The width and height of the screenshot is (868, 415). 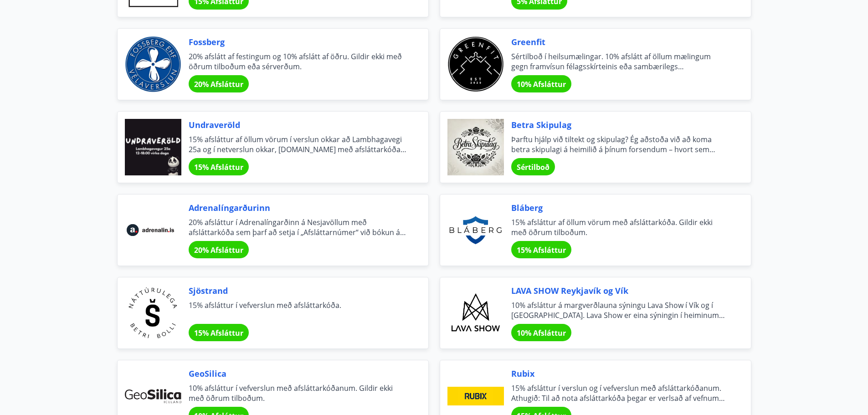 What do you see at coordinates (298, 227) in the screenshot?
I see `span: 20% afsláttur í Adrenalíngarðinn á Nesjavöllum með afsláttarkóða sem þarf að setja í „Afsláttarnú...` at bounding box center [298, 227].